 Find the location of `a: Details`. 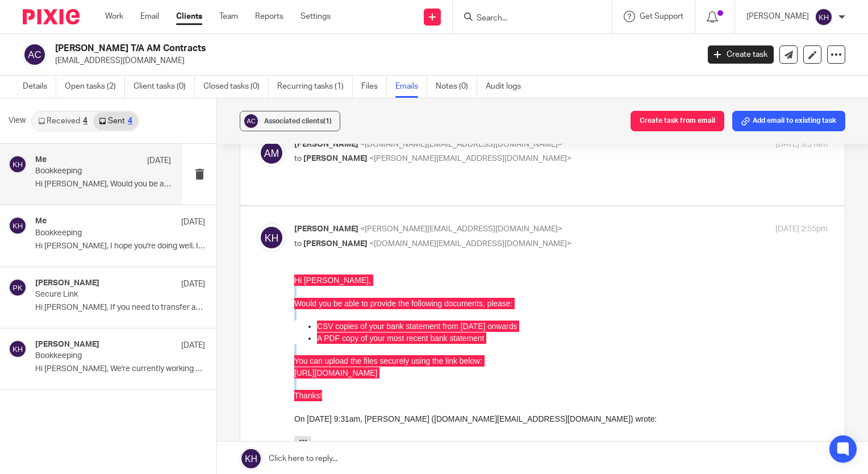

a: Details is located at coordinates (39, 86).